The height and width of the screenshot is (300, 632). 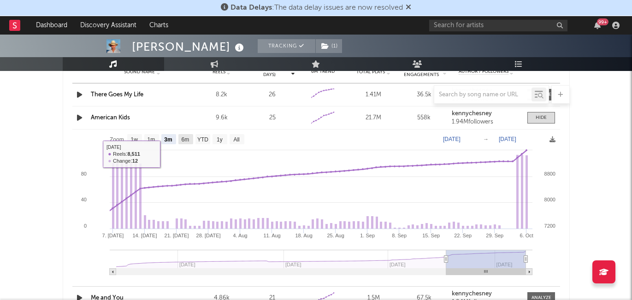 I want to click on span: Reels (last 7 days), so click(x=270, y=72).